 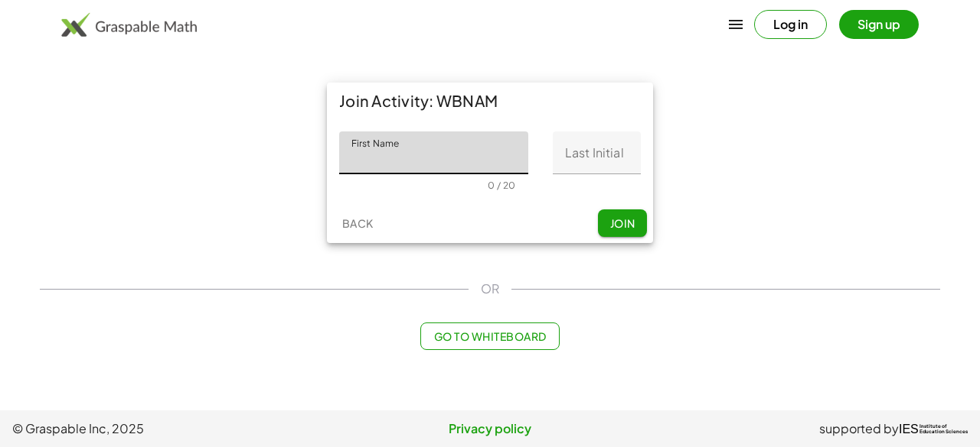 I want to click on span: © Graspable Inc, 2025, so click(x=171, y=429).